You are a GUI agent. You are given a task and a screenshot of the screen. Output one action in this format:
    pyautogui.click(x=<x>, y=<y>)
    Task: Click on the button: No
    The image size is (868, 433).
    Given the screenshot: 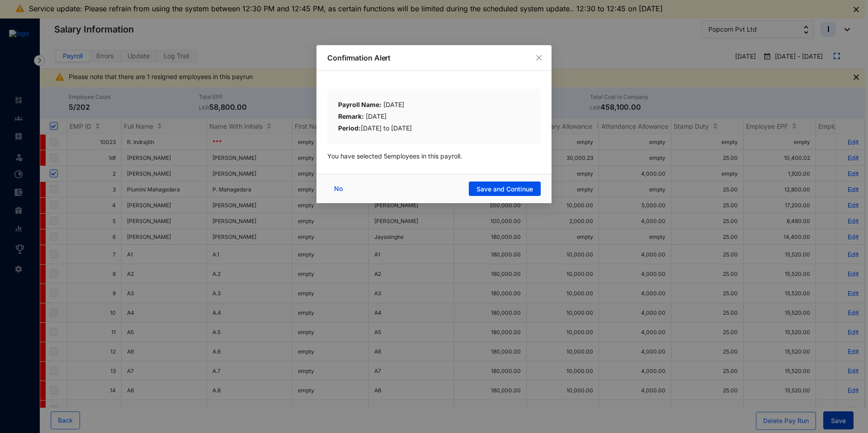 What is the action you would take?
    pyautogui.click(x=340, y=189)
    